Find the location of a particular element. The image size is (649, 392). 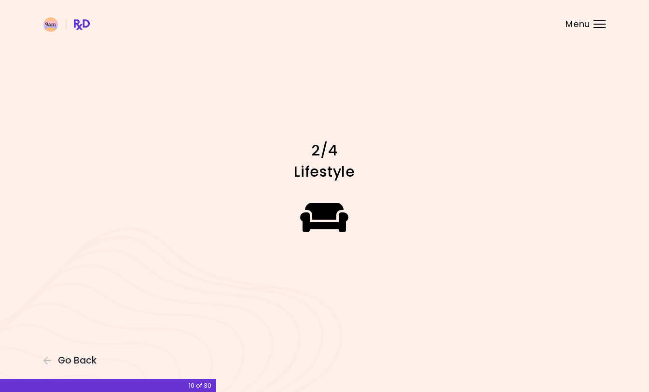

h1: Lifestyle is located at coordinates (325, 171).